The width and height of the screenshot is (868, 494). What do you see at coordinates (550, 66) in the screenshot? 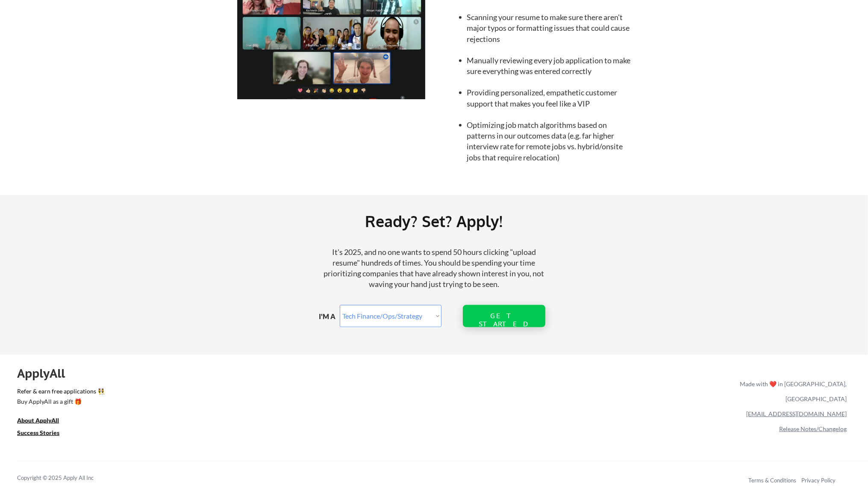
I see `li: Manually reviewing every job application to make sure everything was entered correctly` at bounding box center [550, 66].